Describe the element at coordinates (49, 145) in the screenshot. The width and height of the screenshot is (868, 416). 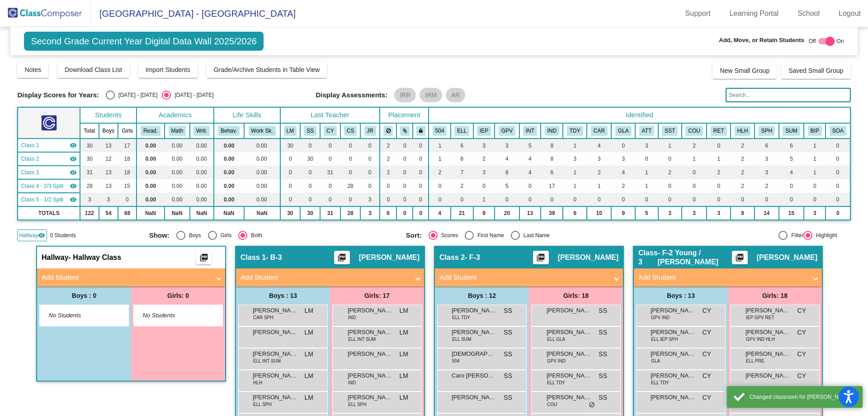
I see `td: Lindsey Mullen - B-3` at that location.